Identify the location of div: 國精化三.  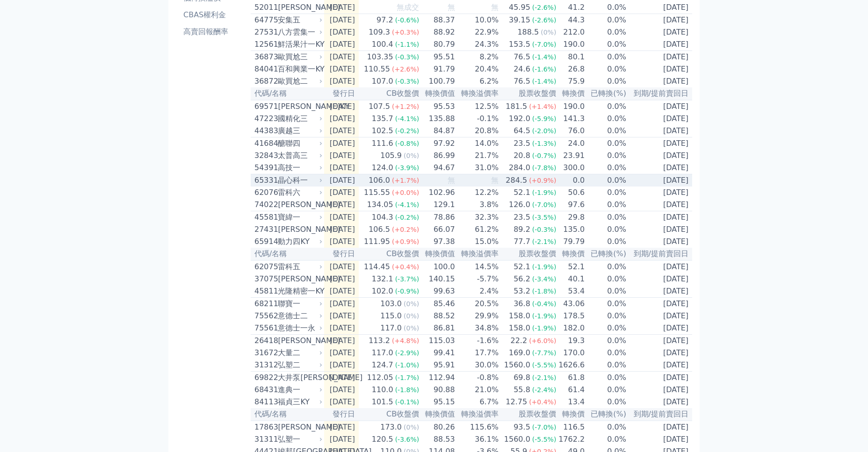
(299, 119).